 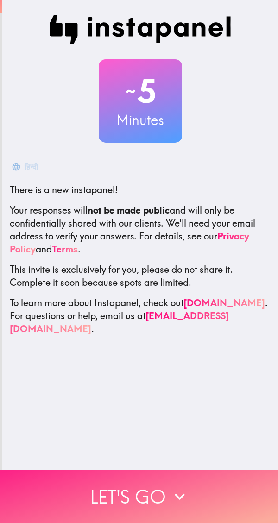 What do you see at coordinates (65, 249) in the screenshot?
I see `a: Terms` at bounding box center [65, 249].